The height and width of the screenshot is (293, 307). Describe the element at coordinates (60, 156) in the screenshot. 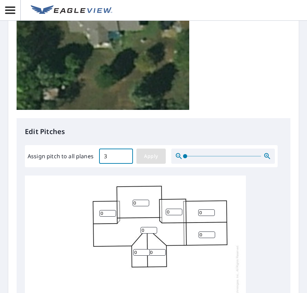

I see `label: Assign pitch to all planes` at that location.